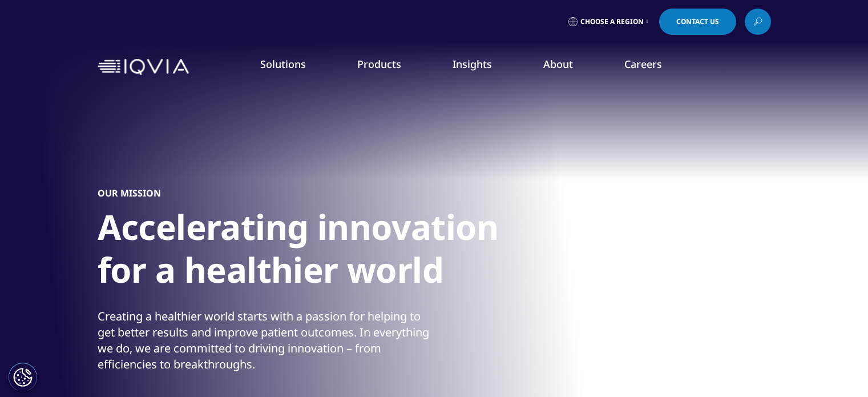 The height and width of the screenshot is (397, 868). What do you see at coordinates (23, 377) in the screenshot?
I see `button: Definições de cookies` at bounding box center [23, 377].